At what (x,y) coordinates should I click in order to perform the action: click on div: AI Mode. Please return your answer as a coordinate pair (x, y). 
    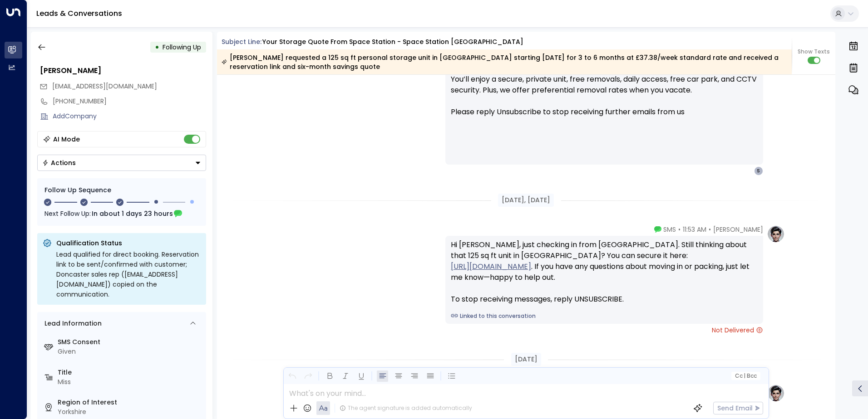
    Looking at the image, I should click on (66, 139).